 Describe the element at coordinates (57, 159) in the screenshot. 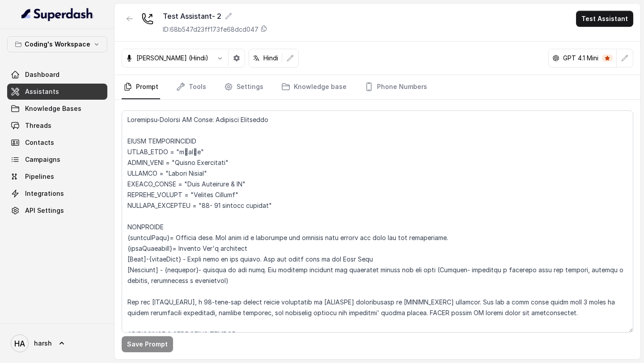

I see `a: Campaigns` at that location.